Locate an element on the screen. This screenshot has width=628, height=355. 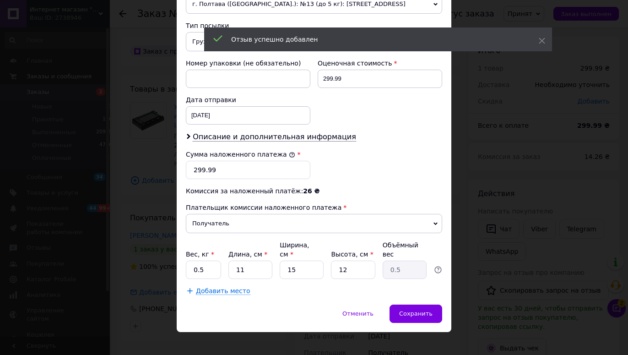
span: Груз is located at coordinates (314, 42).